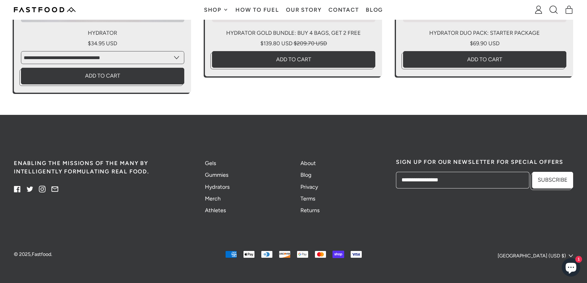 Image resolution: width=587 pixels, height=283 pixels. What do you see at coordinates (217, 175) in the screenshot?
I see `a: Gummies` at bounding box center [217, 175].